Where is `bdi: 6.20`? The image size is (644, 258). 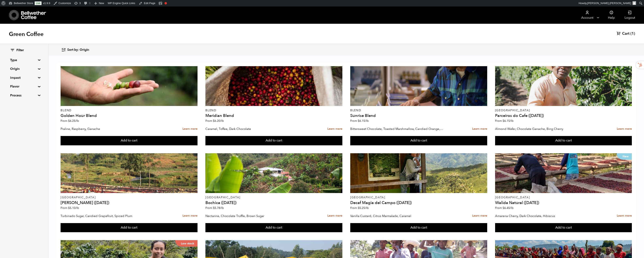 bdi: 6.20 is located at coordinates (218, 121).